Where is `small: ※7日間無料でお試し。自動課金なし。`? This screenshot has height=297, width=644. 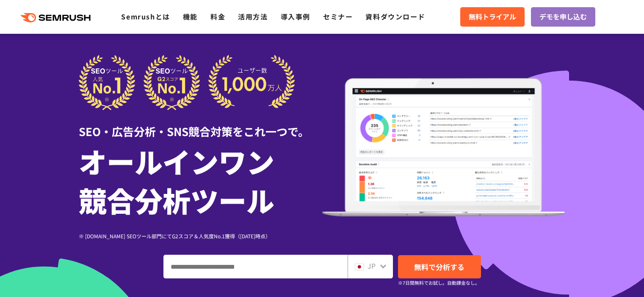 small: ※7日間無料でお試し。自動課金なし。 is located at coordinates (439, 283).